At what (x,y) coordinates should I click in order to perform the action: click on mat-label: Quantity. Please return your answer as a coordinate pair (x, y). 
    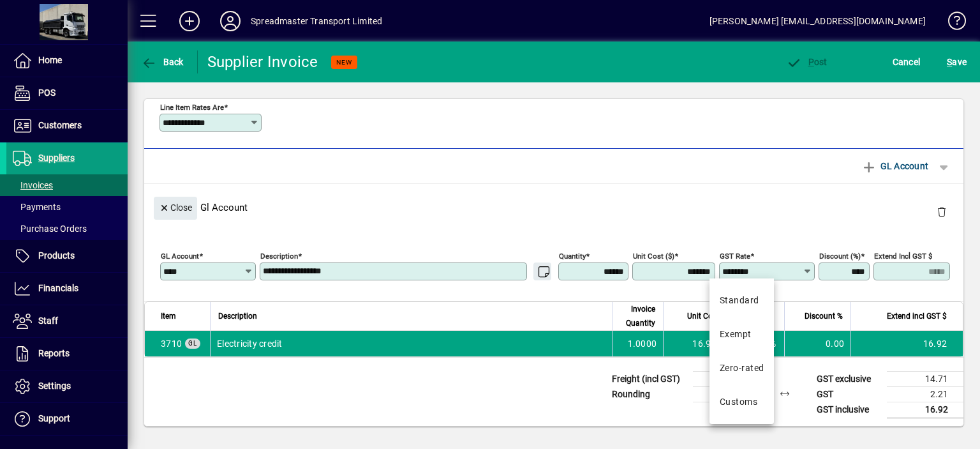
    Looking at the image, I should click on (572, 255).